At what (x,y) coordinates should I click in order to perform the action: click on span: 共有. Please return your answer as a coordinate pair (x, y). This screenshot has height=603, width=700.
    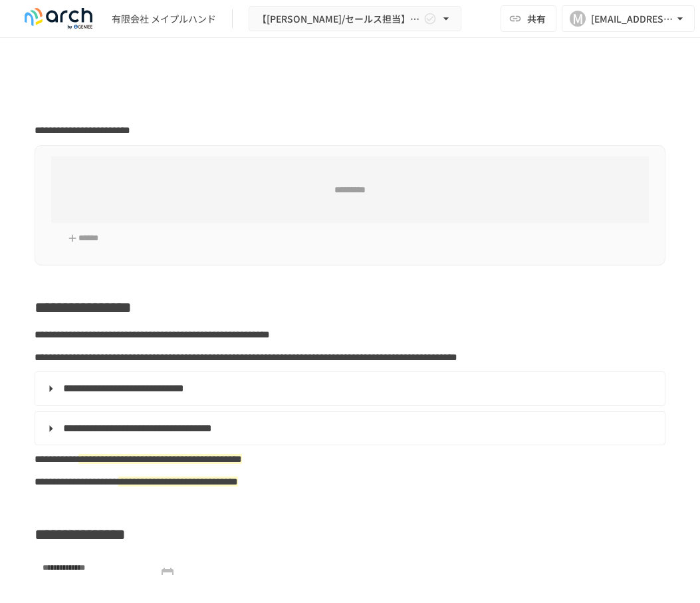
    Looking at the image, I should click on (537, 18).